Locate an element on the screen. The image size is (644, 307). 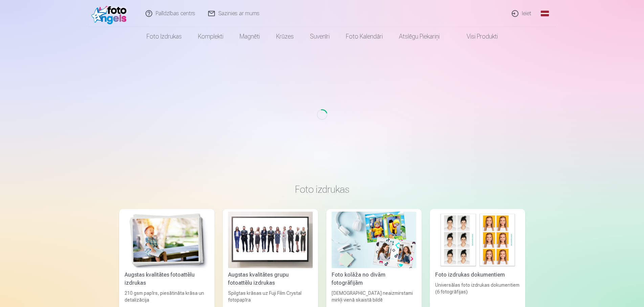
a: Suvenīri is located at coordinates (320, 37).